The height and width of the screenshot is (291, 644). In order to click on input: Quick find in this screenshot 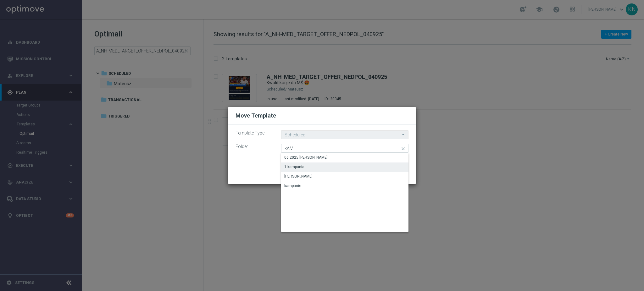, I will do `click(345, 148)`.